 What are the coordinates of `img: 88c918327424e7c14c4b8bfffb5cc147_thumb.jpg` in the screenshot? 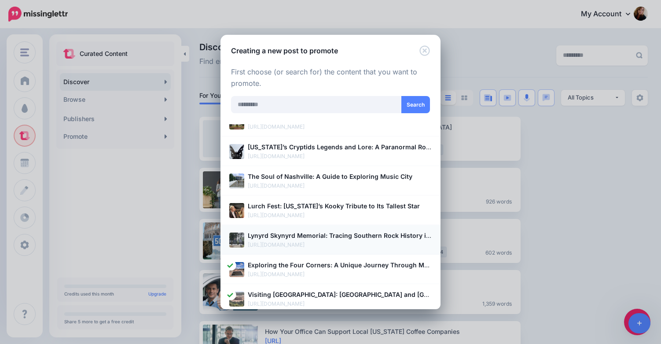 It's located at (237, 299).